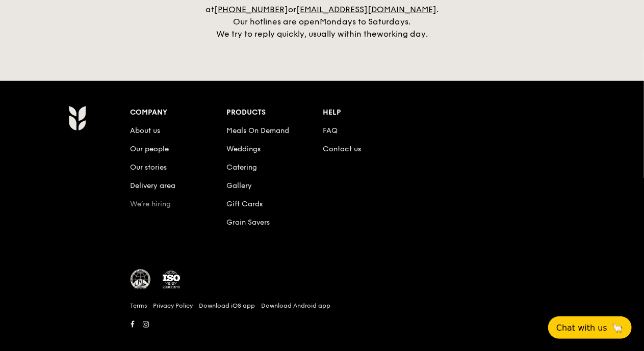 This screenshot has width=644, height=351. What do you see at coordinates (243, 149) in the screenshot?
I see `a: Weddings` at bounding box center [243, 149].